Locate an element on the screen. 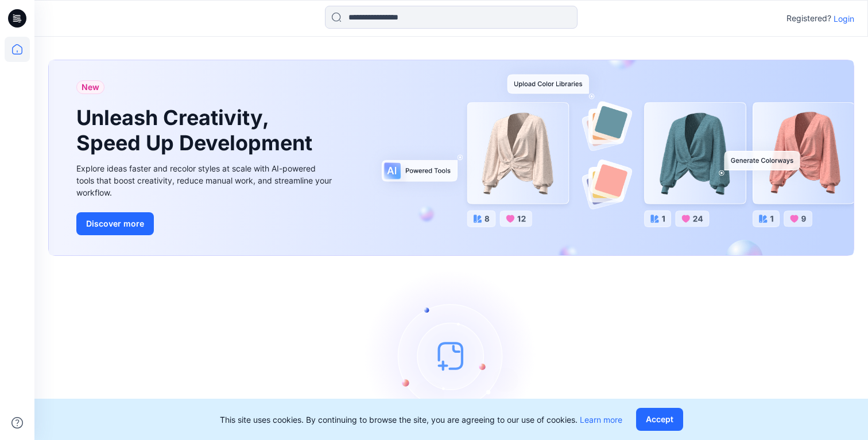  button: Discover more is located at coordinates (115, 224).